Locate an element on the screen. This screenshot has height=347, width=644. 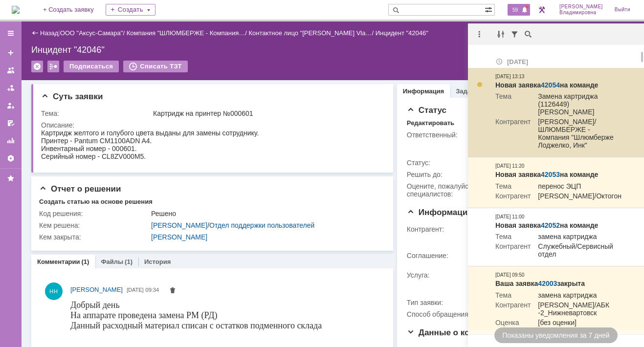
div: Oцените, пожалуйста, работу специалистов: is located at coordinates (462, 190).